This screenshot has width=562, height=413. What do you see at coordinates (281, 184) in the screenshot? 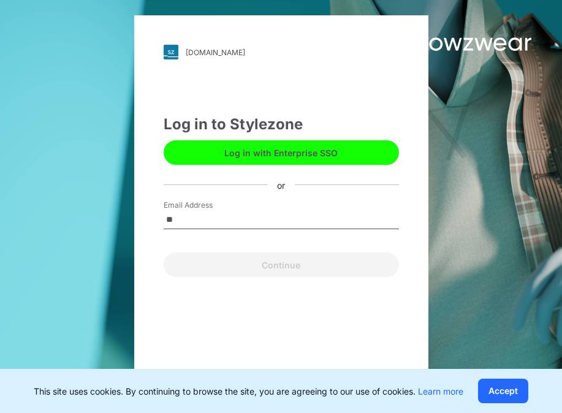
I see `div: or` at bounding box center [281, 184].